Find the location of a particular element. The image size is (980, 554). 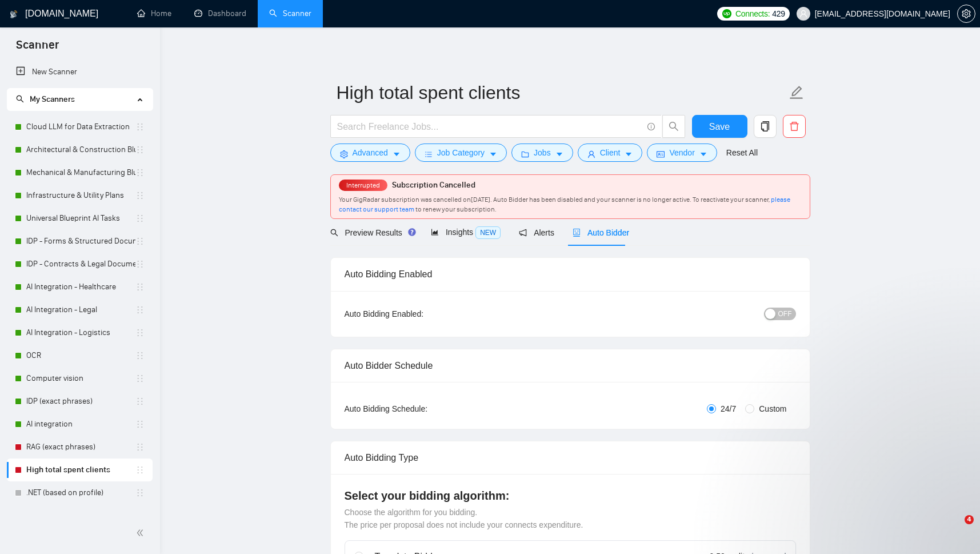

img: upwork-logo.png is located at coordinates (727, 14).